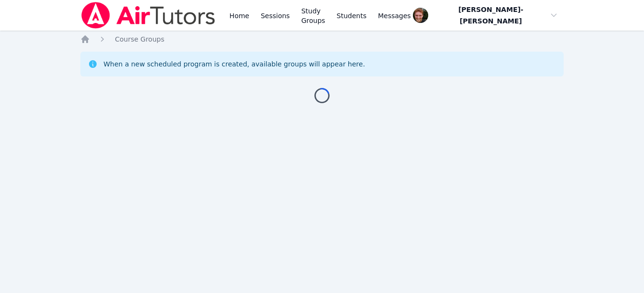 The height and width of the screenshot is (293, 644). I want to click on img: Air Tutors, so click(148, 15).